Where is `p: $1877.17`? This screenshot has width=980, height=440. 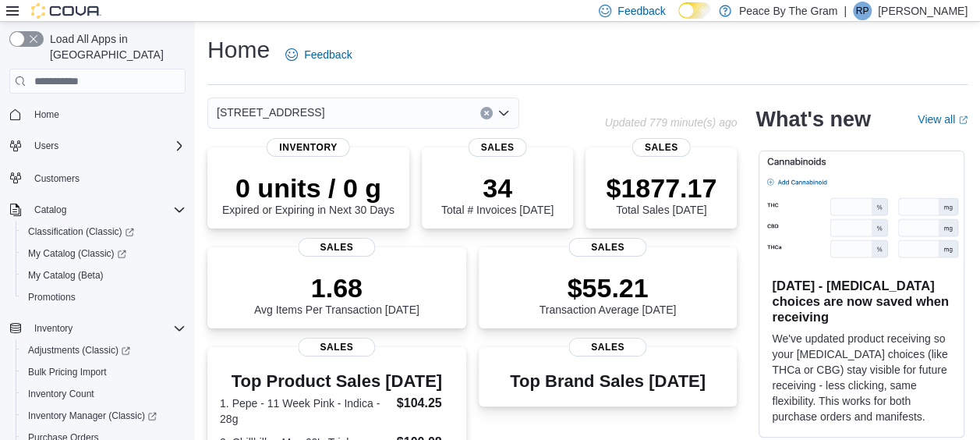 p: $1877.17 is located at coordinates (661, 188).